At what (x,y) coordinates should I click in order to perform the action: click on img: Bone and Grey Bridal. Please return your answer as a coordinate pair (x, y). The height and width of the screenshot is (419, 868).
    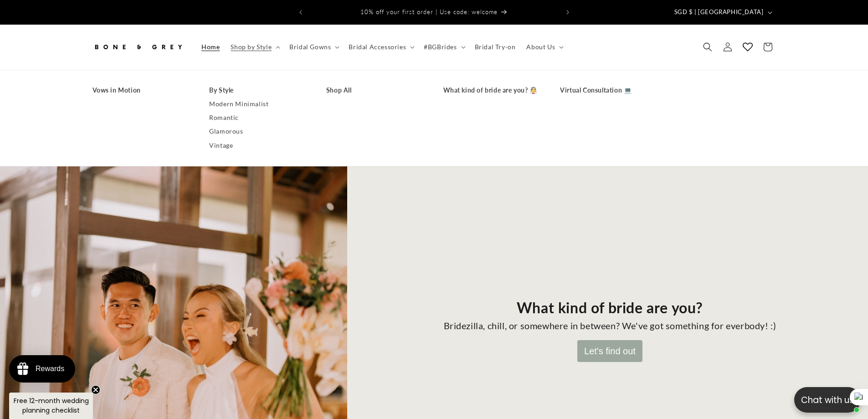
    Looking at the image, I should click on (138, 47).